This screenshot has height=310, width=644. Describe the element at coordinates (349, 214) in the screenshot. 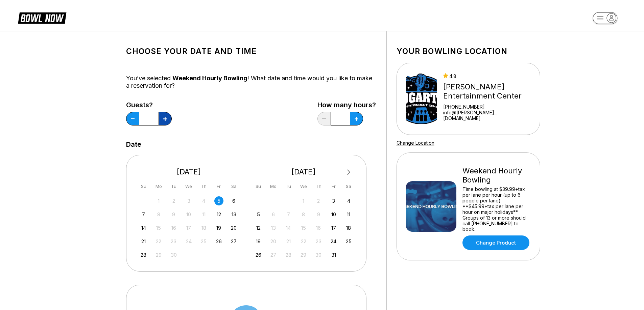

I see `div: Choose Saturday, October 11th, 2025` at that location.